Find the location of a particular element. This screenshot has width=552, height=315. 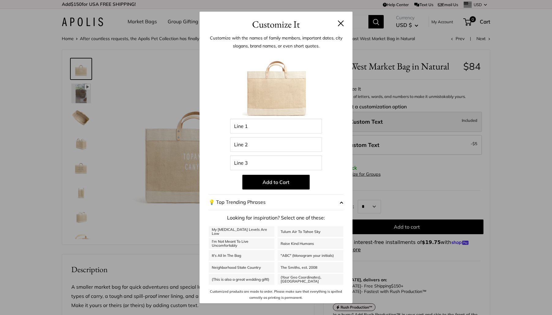

p: Customize with the names of family members, important dates, city slogans, brand names, or even s... is located at coordinates (276, 42).